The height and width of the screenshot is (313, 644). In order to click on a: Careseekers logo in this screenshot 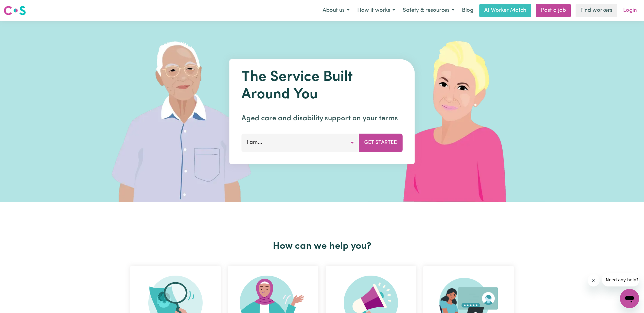, I will do `click(15, 11)`.